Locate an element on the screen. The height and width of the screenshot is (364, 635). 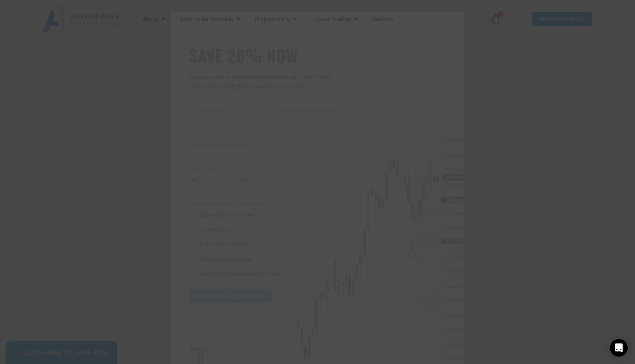
p: Are you ready to take to the next level? Enter your email to on your first purchase! is located at coordinates (264, 82).